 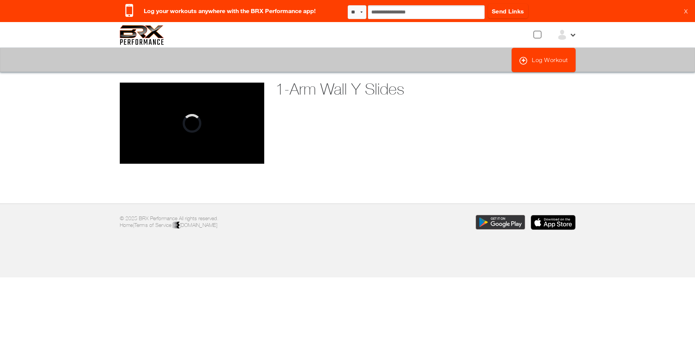 What do you see at coordinates (562, 35) in the screenshot?
I see `img: ex-default-user.svg` at bounding box center [562, 35].